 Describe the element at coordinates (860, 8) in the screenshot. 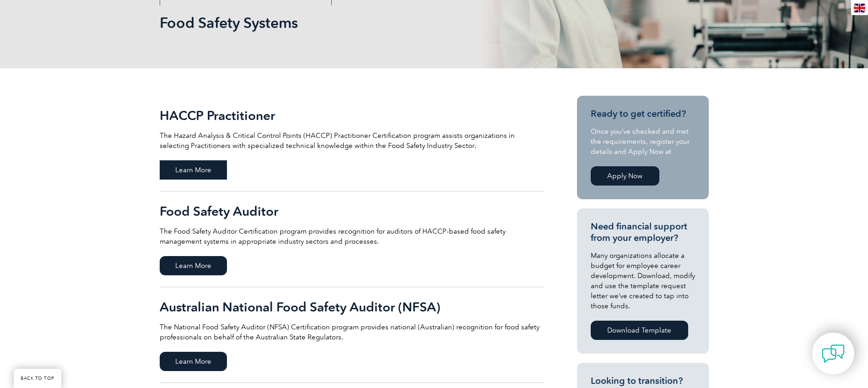

I see `img: en` at that location.